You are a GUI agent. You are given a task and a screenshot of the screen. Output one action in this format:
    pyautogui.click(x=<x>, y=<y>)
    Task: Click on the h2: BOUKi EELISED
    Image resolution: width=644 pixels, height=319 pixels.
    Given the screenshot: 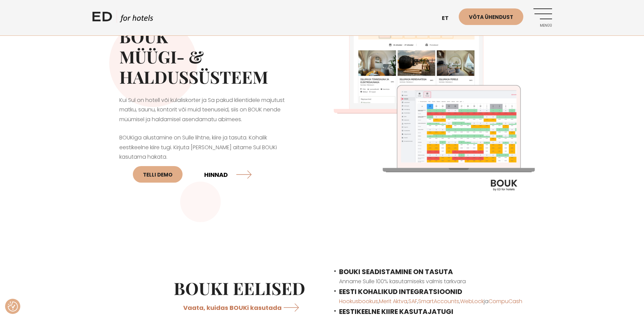 What is the action you would take?
    pyautogui.click(x=208, y=289)
    